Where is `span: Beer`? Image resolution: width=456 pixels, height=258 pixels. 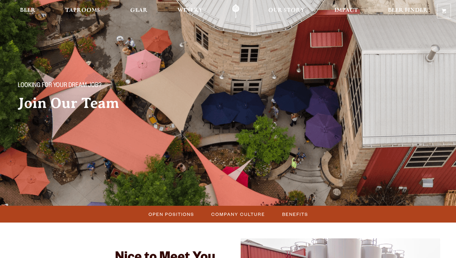 span: Beer is located at coordinates (28, 10).